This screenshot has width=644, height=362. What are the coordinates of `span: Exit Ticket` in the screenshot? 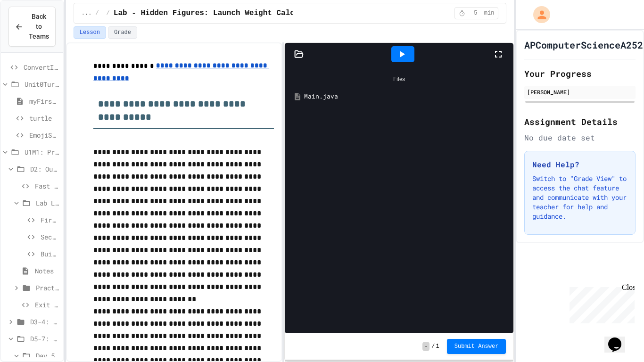 It's located at (48, 305).